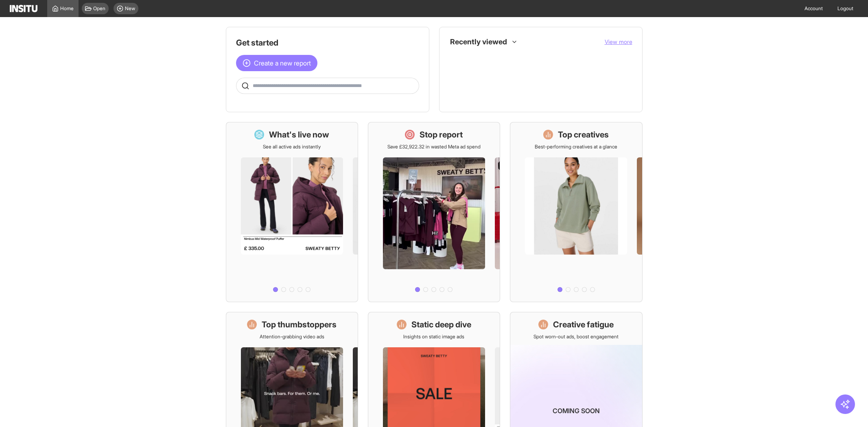  Describe the element at coordinates (292, 336) in the screenshot. I see `p: Attention-grabbing video ads` at that location.